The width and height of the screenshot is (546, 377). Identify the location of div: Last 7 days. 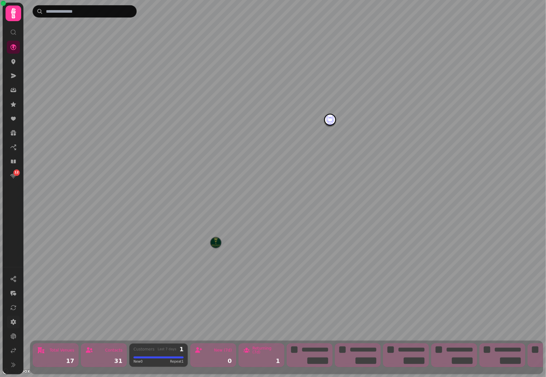
(167, 349).